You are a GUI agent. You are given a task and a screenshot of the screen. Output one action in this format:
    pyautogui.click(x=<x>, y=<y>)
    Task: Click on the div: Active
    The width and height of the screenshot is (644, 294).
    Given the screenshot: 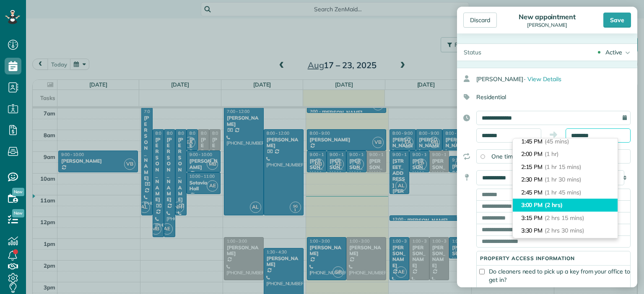 What is the action you would take?
    pyautogui.click(x=614, y=53)
    